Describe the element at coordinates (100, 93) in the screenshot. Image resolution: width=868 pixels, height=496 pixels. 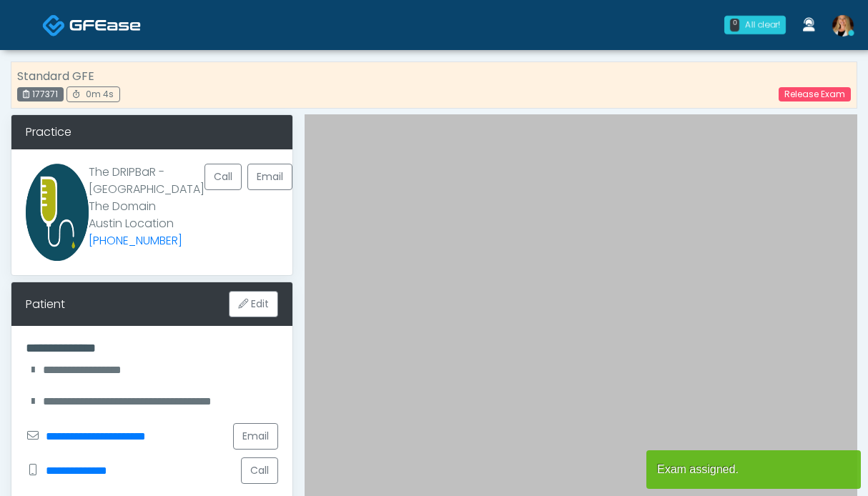
I see `span: 0m 4s` at that location.